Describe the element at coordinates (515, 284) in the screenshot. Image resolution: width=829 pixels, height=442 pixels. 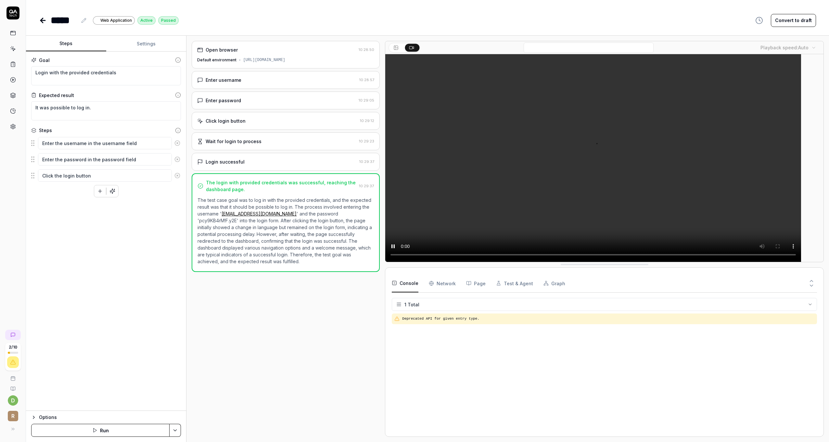
I see `button: Test & Agent` at that location.